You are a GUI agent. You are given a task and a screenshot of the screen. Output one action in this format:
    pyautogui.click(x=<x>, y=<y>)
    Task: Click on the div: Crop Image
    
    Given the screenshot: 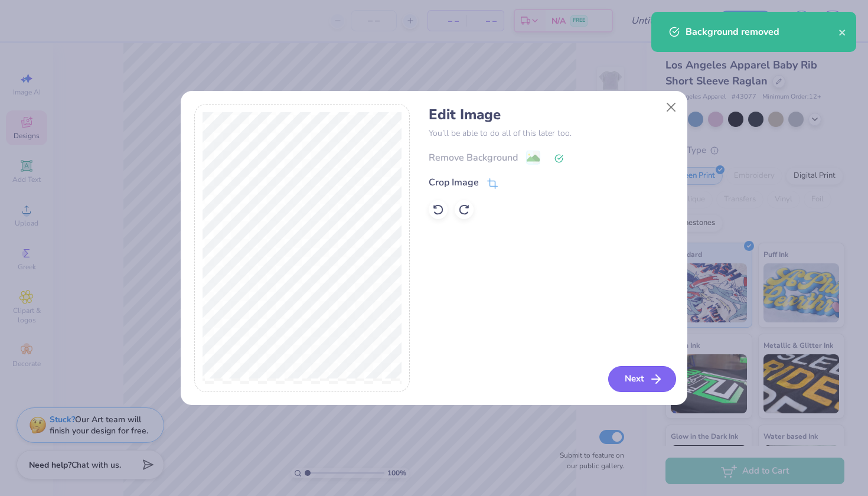 What is the action you would take?
    pyautogui.click(x=453, y=183)
    